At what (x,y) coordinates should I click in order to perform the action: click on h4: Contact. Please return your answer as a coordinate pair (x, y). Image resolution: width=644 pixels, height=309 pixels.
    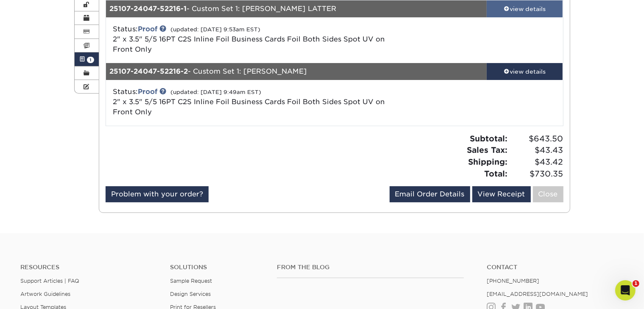
    Looking at the image, I should click on (555, 267).